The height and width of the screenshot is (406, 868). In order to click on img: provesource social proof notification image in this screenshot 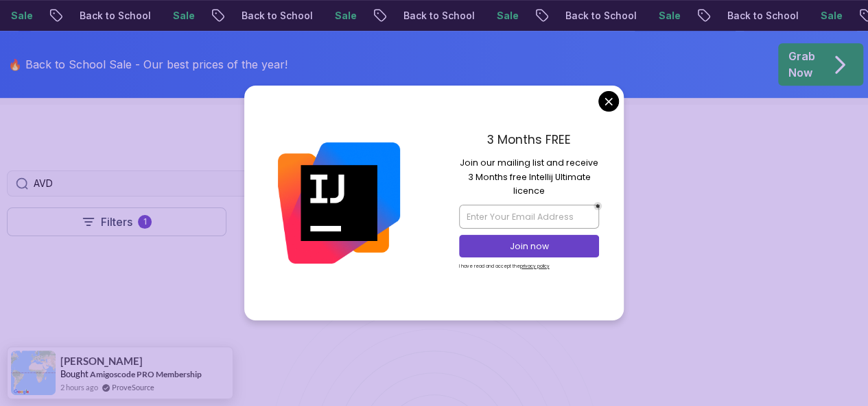, I will do `click(33, 373)`.